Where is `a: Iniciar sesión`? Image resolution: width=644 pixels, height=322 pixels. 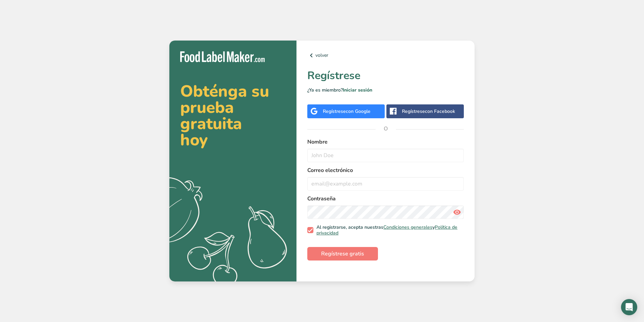 a: Iniciar sesión is located at coordinates (357, 90).